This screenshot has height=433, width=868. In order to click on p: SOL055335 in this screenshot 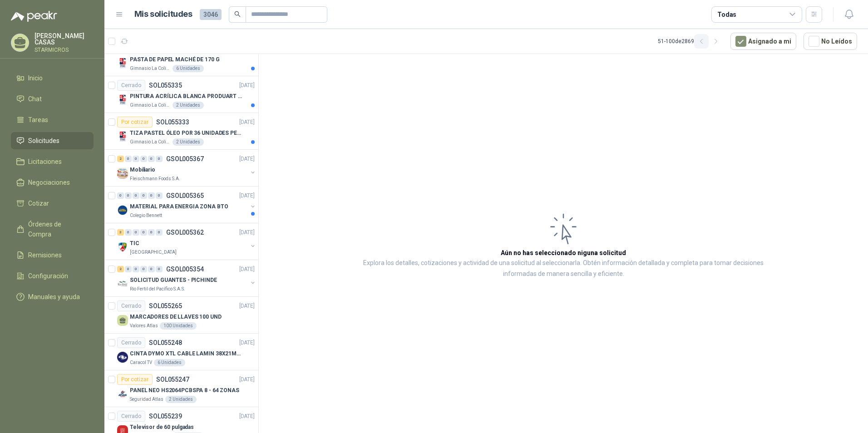, I will do `click(165, 86)`.